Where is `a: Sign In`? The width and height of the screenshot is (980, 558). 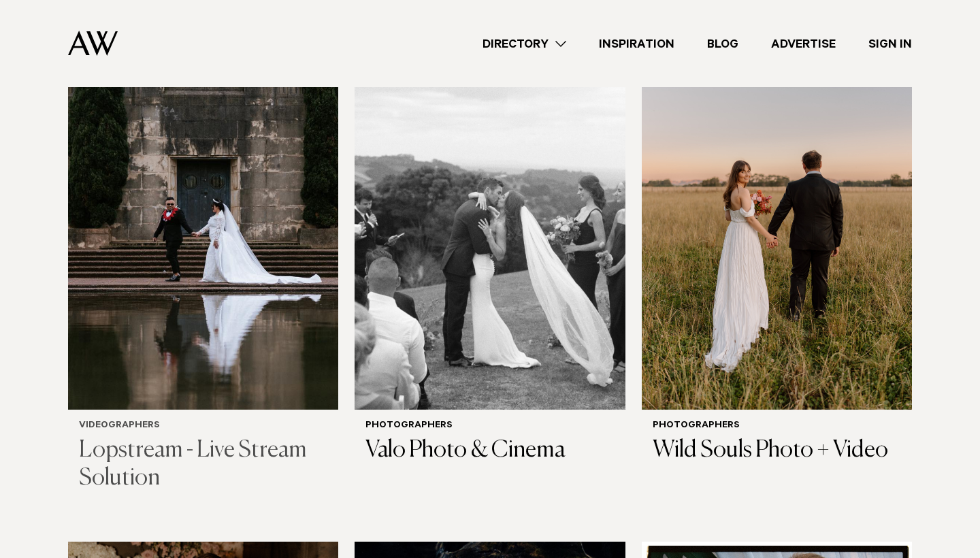
a: Sign In is located at coordinates (890, 44).